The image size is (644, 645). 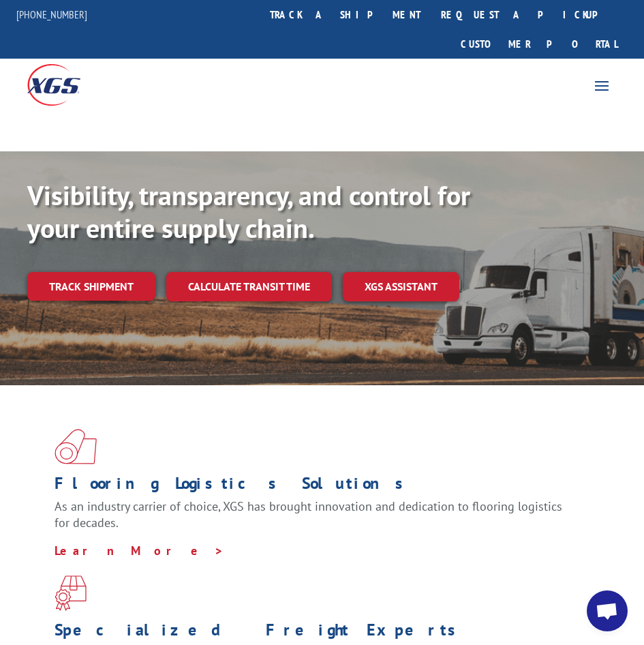 I want to click on a: Customer Portal, so click(x=539, y=44).